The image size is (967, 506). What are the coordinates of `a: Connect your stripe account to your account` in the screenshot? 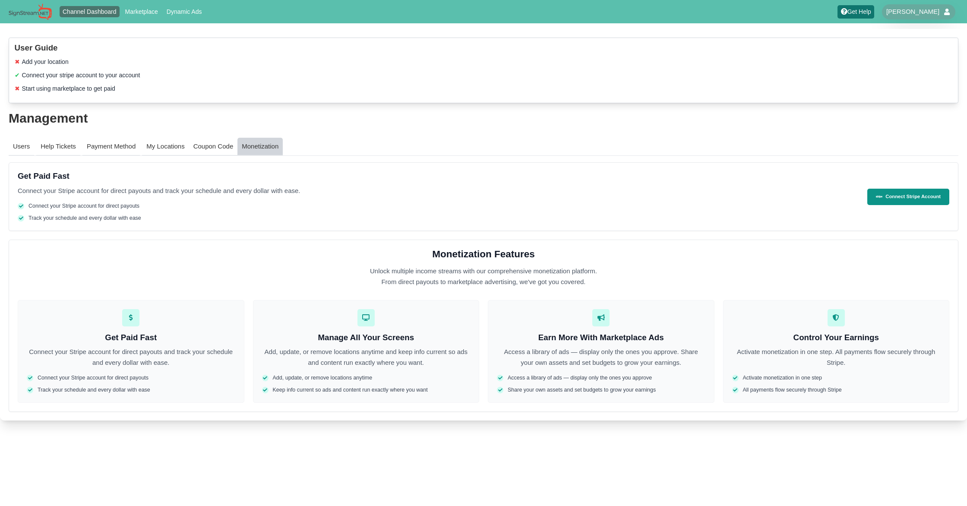 It's located at (81, 75).